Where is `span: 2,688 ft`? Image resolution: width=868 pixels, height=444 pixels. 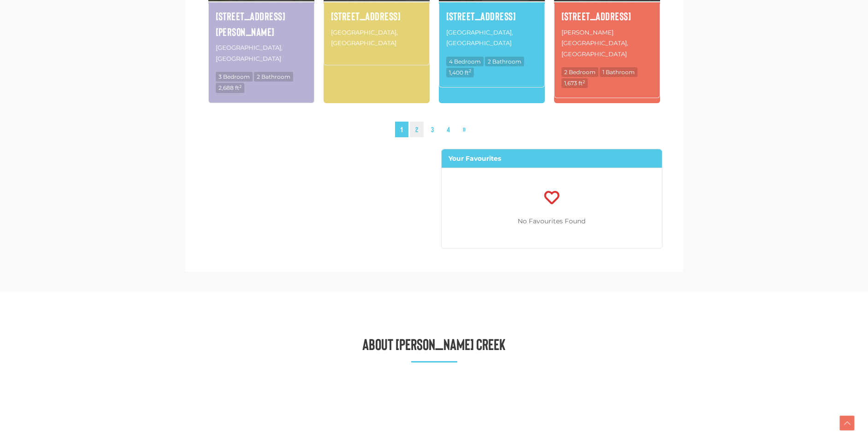
span: 2,688 ft is located at coordinates (230, 87).